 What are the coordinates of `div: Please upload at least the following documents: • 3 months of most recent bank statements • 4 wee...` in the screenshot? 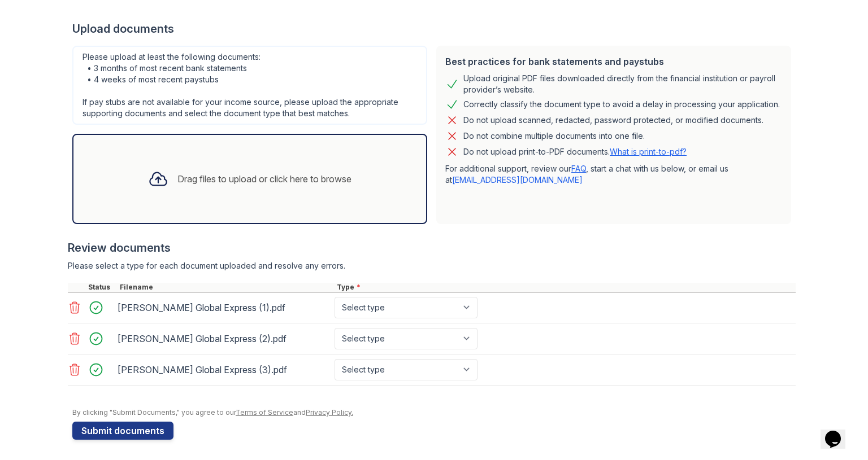 It's located at (249, 85).